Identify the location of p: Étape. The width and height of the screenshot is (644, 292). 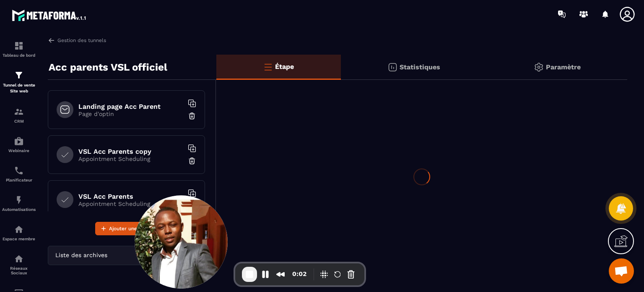
(284, 67).